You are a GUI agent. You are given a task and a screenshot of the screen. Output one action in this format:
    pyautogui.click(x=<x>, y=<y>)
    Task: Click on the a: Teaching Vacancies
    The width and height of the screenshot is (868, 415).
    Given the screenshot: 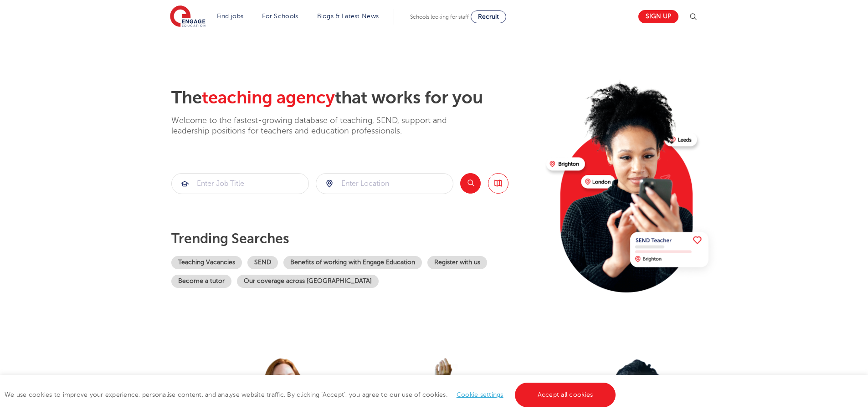 What is the action you would take?
    pyautogui.click(x=206, y=262)
    